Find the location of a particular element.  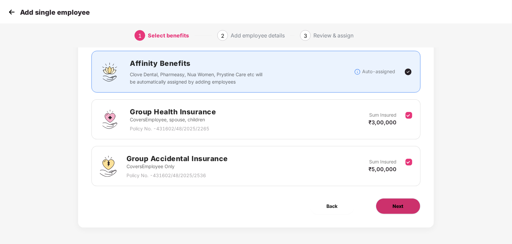

span: Back is located at coordinates (332, 206).